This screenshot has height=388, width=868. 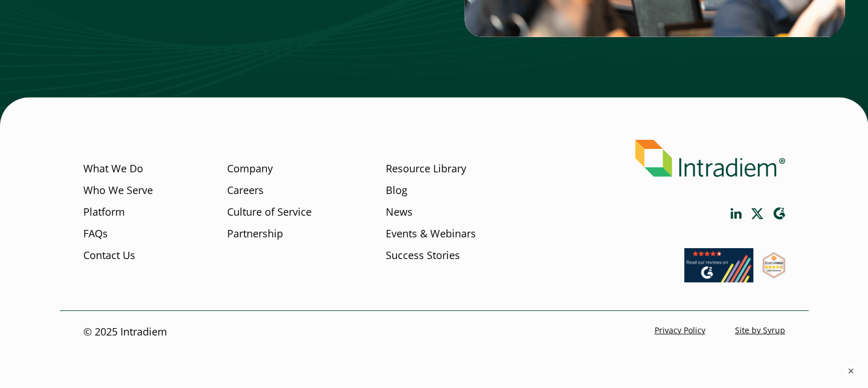 I want to click on a: What We Do, so click(x=113, y=169).